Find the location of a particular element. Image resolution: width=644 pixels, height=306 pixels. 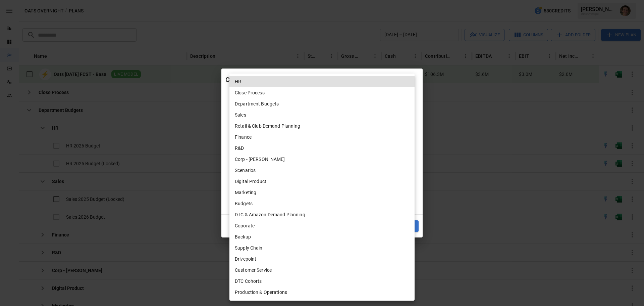

li: Scenarios is located at coordinates (322, 170).